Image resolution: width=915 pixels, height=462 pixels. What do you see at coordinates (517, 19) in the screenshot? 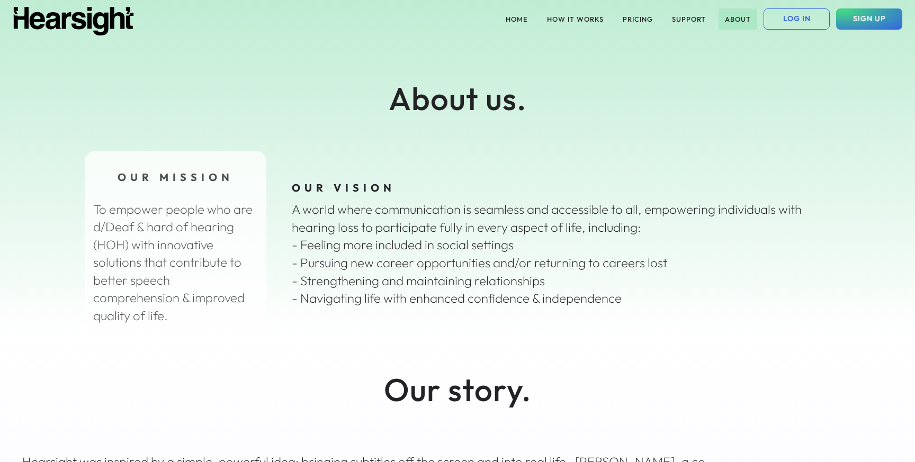
I see `button: HOME` at bounding box center [517, 19].